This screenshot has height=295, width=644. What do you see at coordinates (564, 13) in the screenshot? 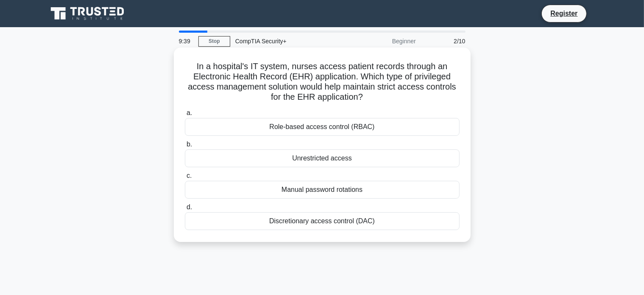
I see `a: Register` at bounding box center [564, 13].